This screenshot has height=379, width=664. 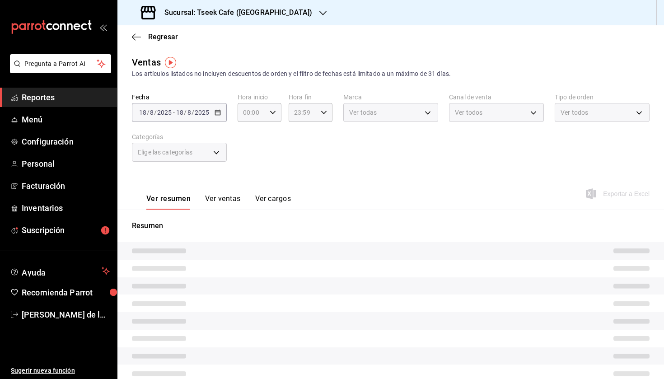 What do you see at coordinates (391, 97) in the screenshot?
I see `label: Marca` at bounding box center [391, 97].